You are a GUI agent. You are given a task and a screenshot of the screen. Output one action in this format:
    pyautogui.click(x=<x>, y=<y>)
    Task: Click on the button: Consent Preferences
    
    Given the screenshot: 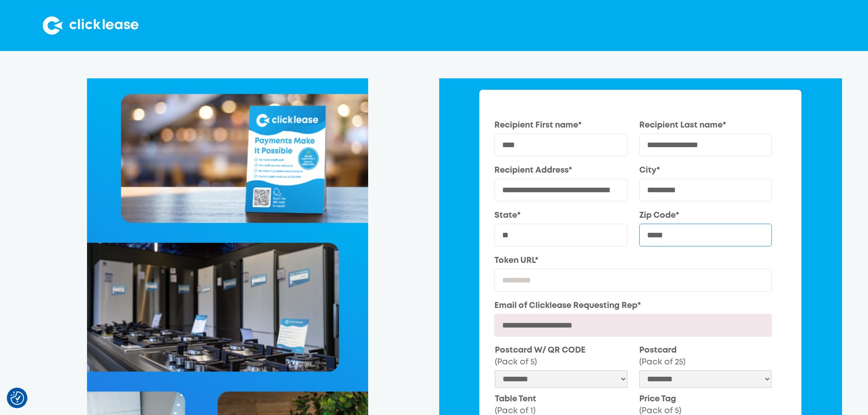 What is the action you would take?
    pyautogui.click(x=17, y=398)
    